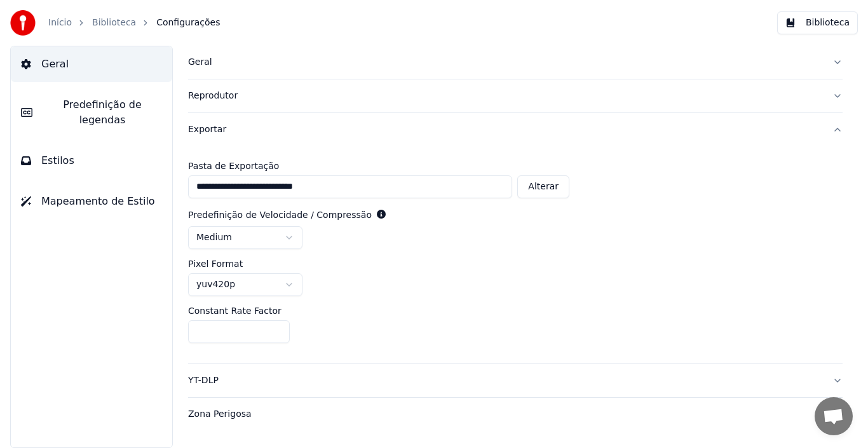  Describe the element at coordinates (505, 414) in the screenshot. I see `div: Zona Perigosa` at that location.